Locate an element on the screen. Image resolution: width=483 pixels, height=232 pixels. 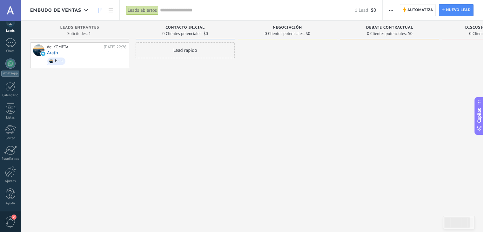
div: Correo is located at coordinates (10, 138).